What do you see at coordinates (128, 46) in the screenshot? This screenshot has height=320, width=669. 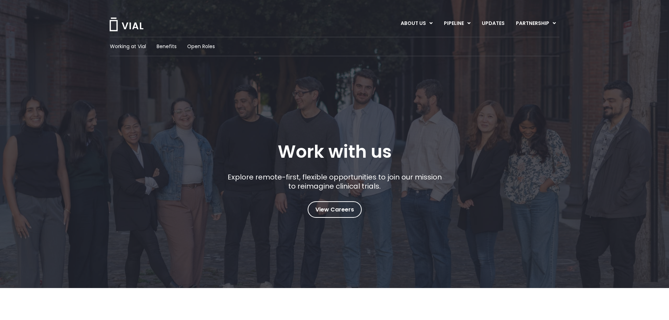 I see `span: Working at Vial` at bounding box center [128, 46].